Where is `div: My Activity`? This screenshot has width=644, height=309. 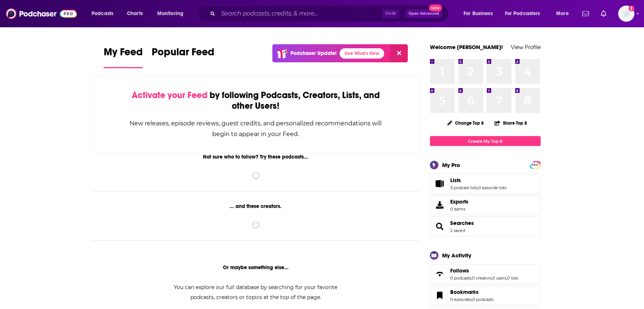
div: My Activity is located at coordinates (456, 255).